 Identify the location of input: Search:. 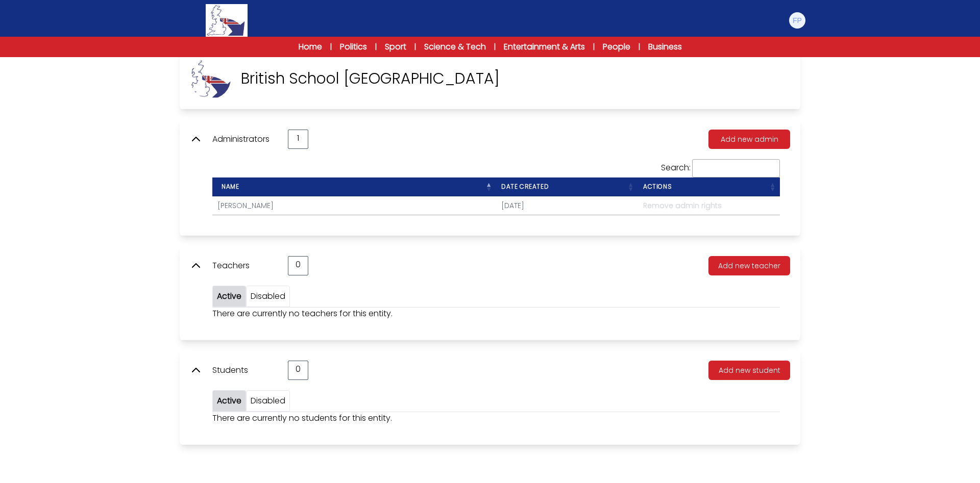
(736, 169).